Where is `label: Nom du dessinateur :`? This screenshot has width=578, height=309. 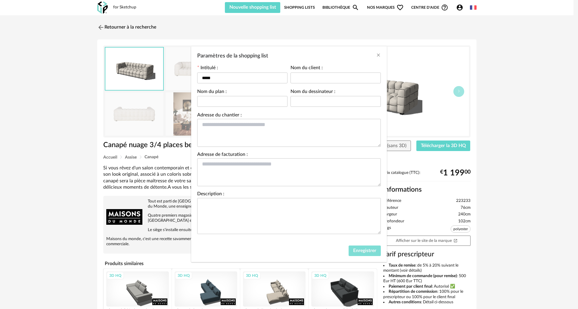
label: Nom du dessinateur : is located at coordinates (313, 92).